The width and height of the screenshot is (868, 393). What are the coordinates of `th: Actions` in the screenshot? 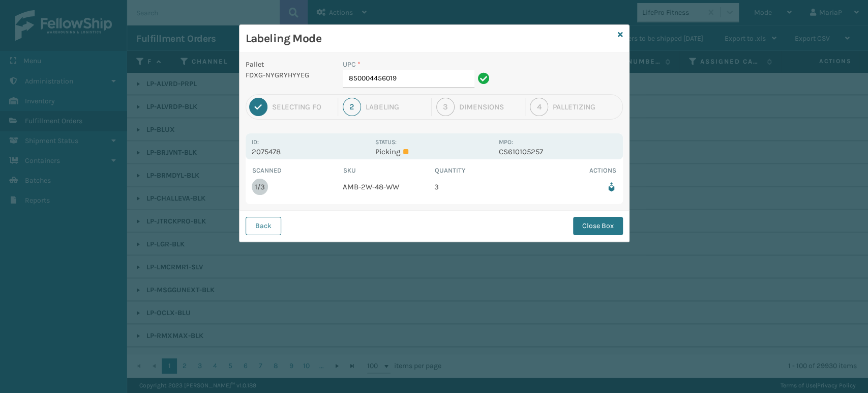 It's located at (571, 170).